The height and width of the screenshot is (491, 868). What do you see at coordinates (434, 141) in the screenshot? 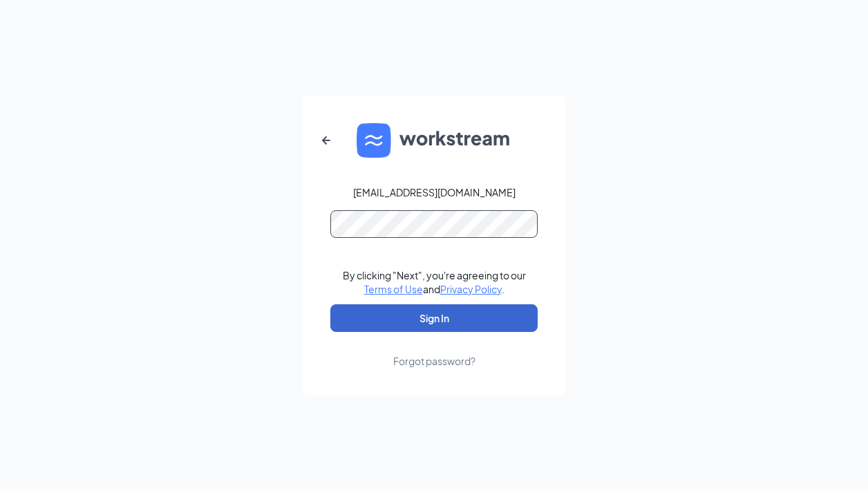
I see `img: WS logo and Workstream text` at bounding box center [434, 141].